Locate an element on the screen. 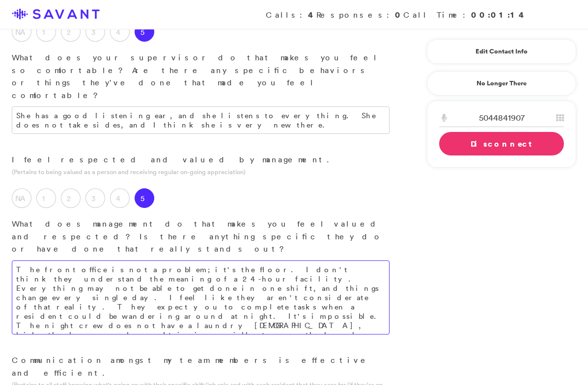  p: What does your supervisor do that makes you feel so comfortable? Are there any specific behaviors... is located at coordinates (201, 77).